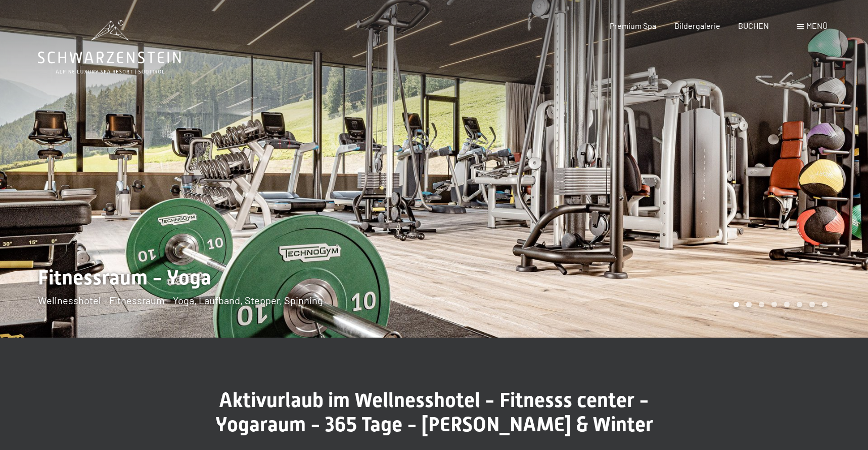  What do you see at coordinates (774, 304) in the screenshot?
I see `div: Carousel Page 4` at bounding box center [774, 304].